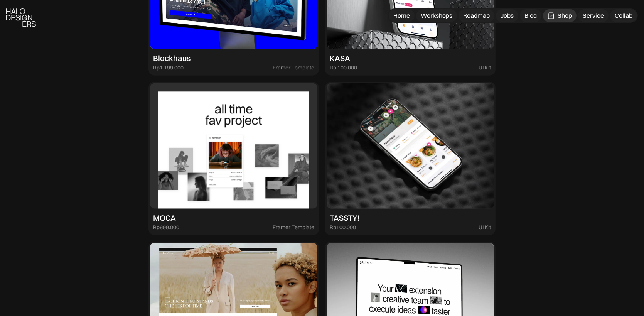 This screenshot has width=644, height=316. What do you see at coordinates (401, 16) in the screenshot?
I see `div: Home` at bounding box center [401, 16].